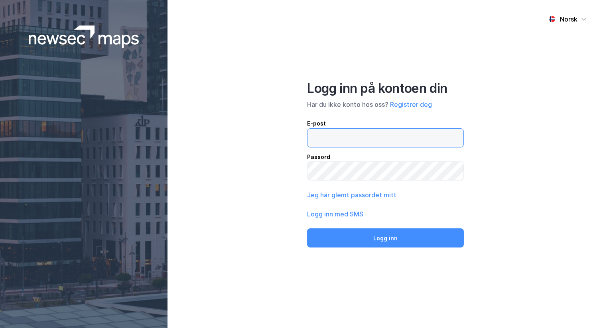 This screenshot has width=603, height=328. Describe the element at coordinates (84, 37) in the screenshot. I see `img: logoWhite.bf58a803f64e89776f2b079ca2356427.svg` at that location.